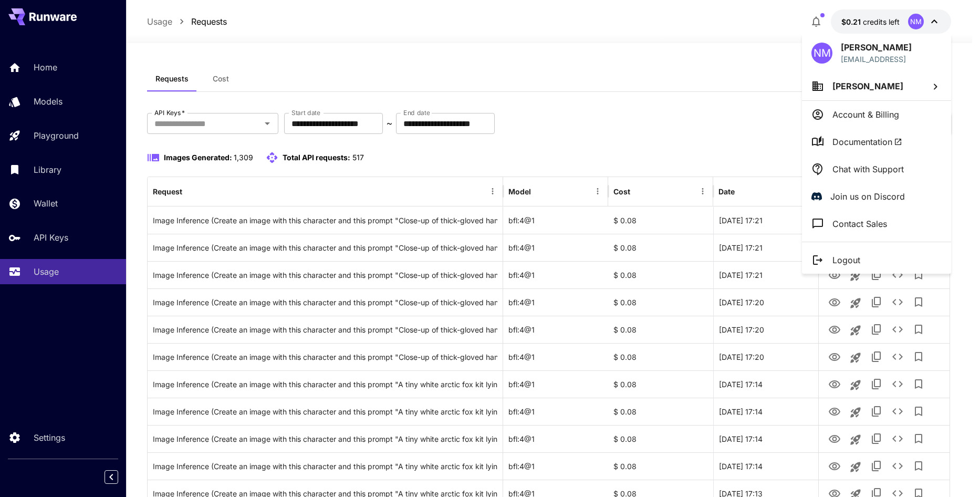  What do you see at coordinates (868, 196) in the screenshot?
I see `p: Join us on Discord` at bounding box center [868, 196].